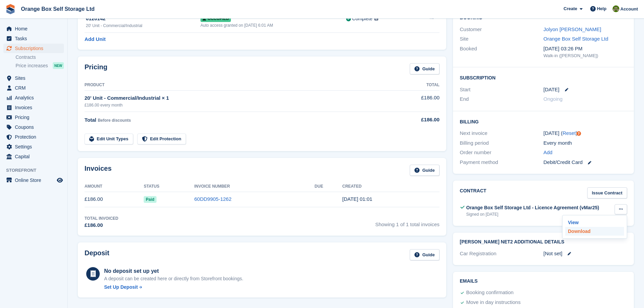 Image resolution: width=644 pixels, height=308 pixels. Describe the element at coordinates (234, 85) in the screenshot. I see `th: Product` at that location.